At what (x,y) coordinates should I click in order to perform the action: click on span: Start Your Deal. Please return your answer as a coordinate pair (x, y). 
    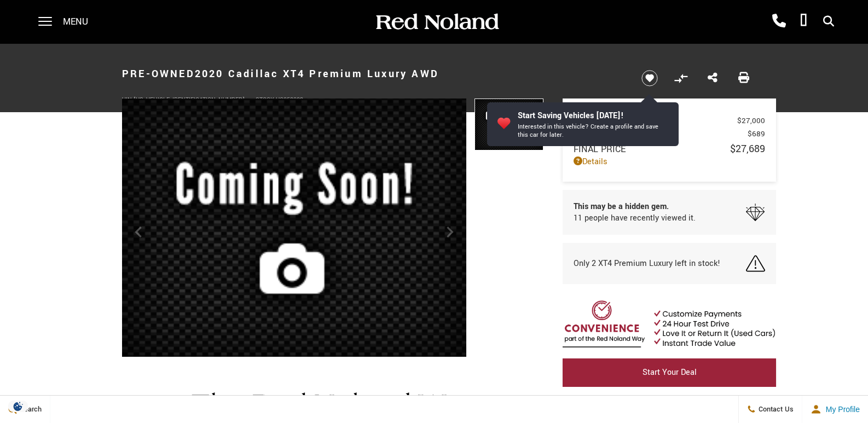
    Looking at the image, I should click on (670, 372).